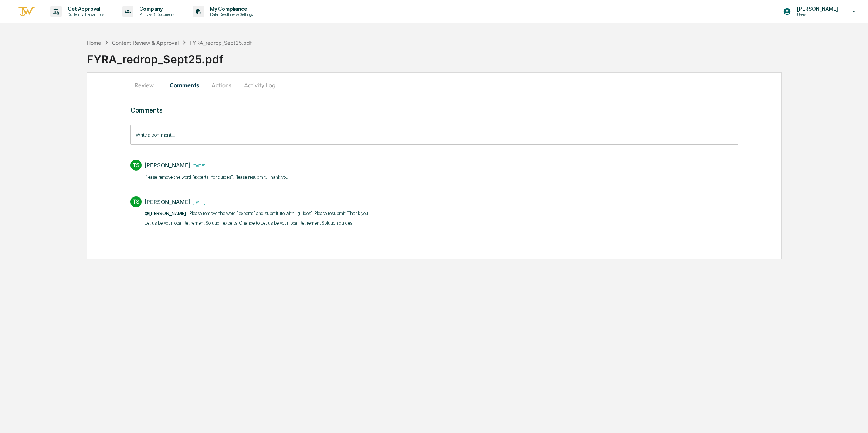 This screenshot has width=868, height=433. I want to click on div: Home, so click(94, 43).